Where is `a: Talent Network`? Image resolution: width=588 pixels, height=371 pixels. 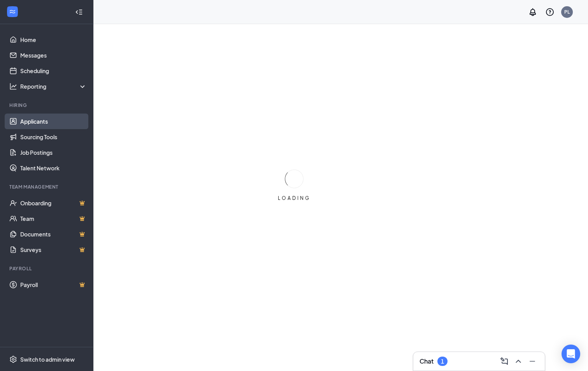 a: Talent Network is located at coordinates (53, 168).